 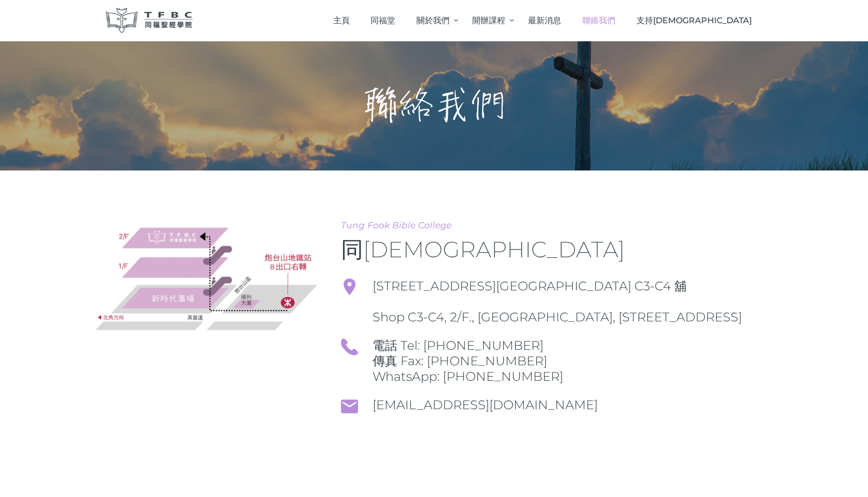 I want to click on a: 關於我們, so click(x=433, y=20).